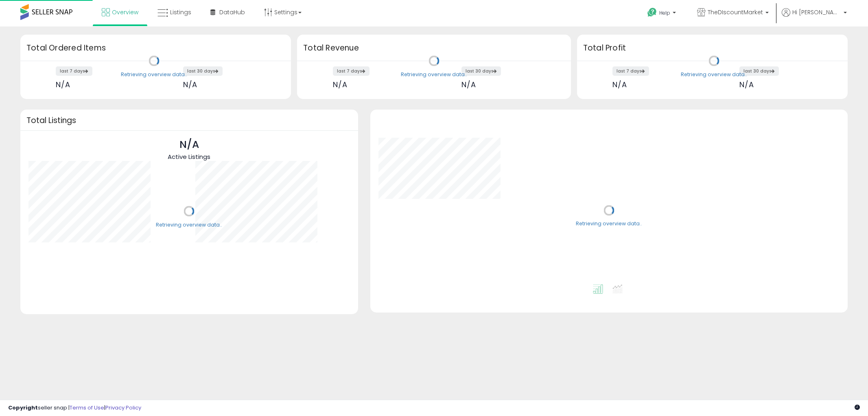 This screenshot has width=868, height=416. What do you see at coordinates (232, 12) in the screenshot?
I see `span: DataHub` at bounding box center [232, 12].